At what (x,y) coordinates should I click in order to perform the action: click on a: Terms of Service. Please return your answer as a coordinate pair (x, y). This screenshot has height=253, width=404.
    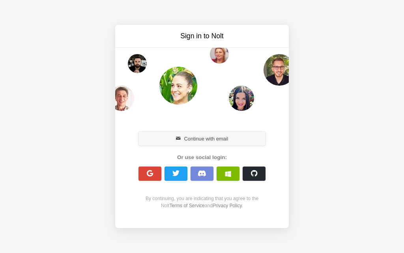
    Looking at the image, I should click on (187, 206).